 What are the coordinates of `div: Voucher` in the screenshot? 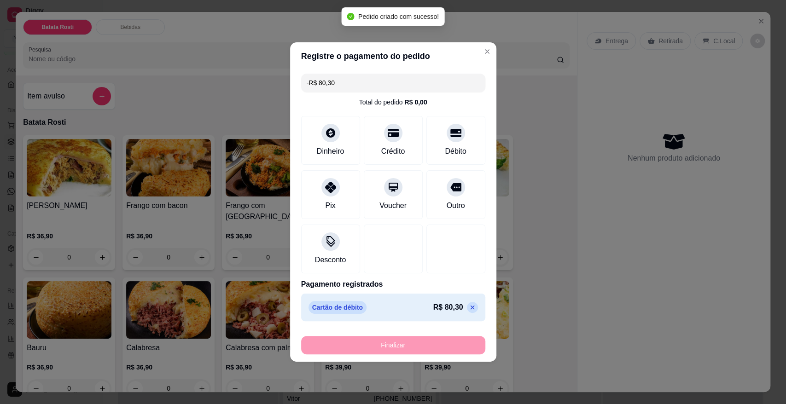 It's located at (393, 206).